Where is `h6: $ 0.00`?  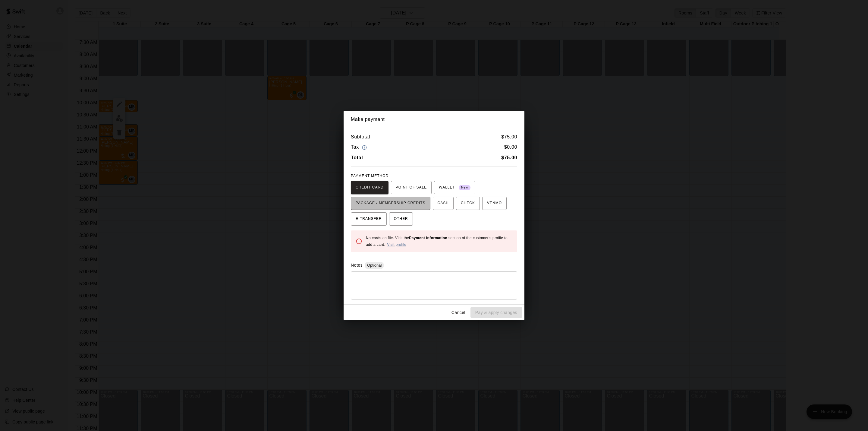
h6: $ 0.00 is located at coordinates (510, 147).